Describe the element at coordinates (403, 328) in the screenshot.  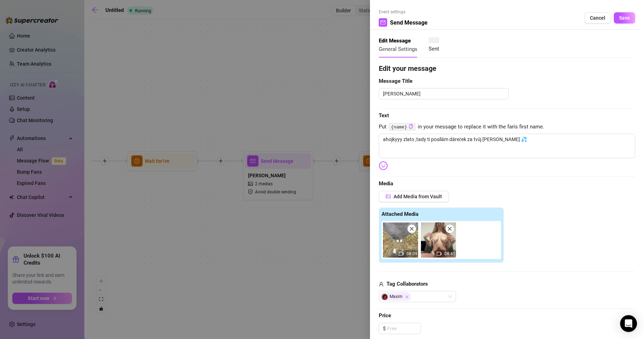
I see `input: Free` at that location.